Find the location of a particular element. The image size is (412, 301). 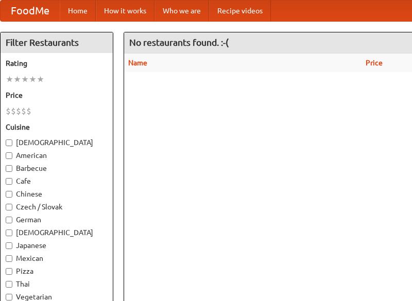

a: How it works is located at coordinates (125, 11).